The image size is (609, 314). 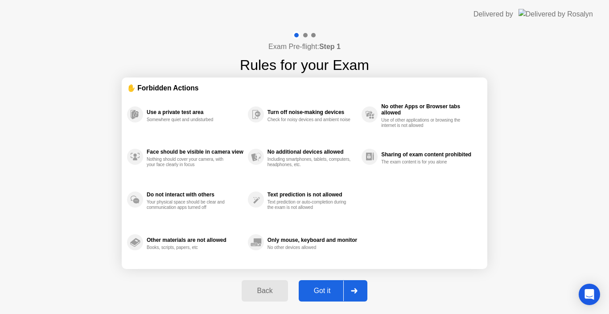 What do you see at coordinates (195, 152) in the screenshot?
I see `div: Face should be visible in camera view` at bounding box center [195, 152].